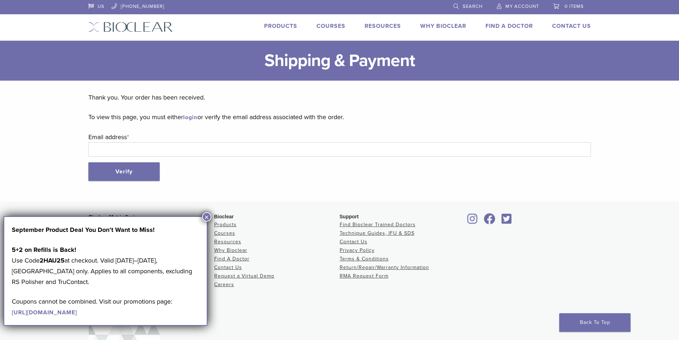  What do you see at coordinates (207, 217) in the screenshot?
I see `button: Close` at bounding box center [207, 217].